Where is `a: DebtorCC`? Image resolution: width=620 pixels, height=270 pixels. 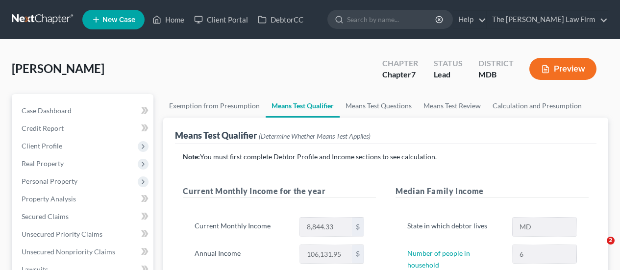 a: DebtorCC is located at coordinates (280, 20).